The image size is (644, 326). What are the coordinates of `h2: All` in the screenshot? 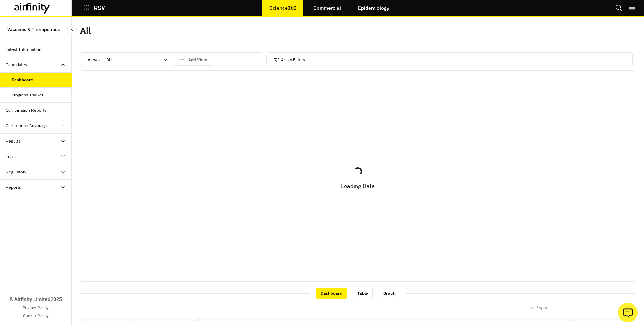 It's located at (85, 30).